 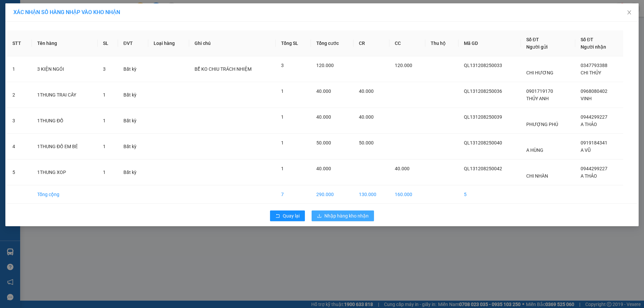 I want to click on td: 2, so click(x=19, y=95).